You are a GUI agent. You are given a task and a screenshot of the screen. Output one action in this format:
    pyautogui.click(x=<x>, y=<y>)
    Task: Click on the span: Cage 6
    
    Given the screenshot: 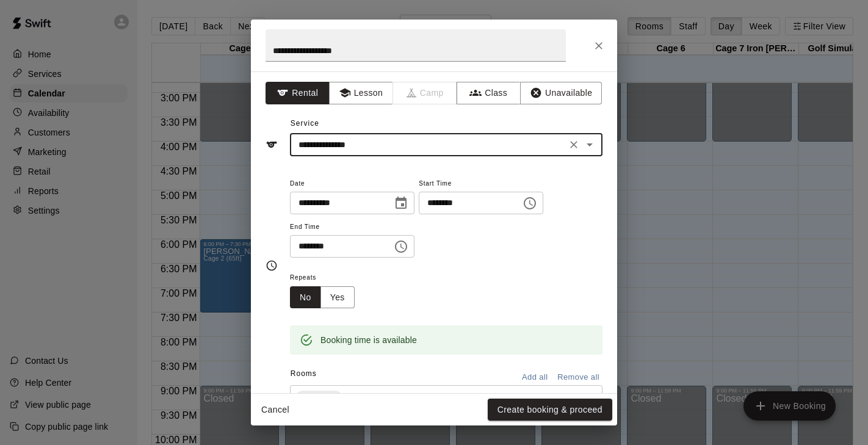 What is the action you would take?
    pyautogui.click(x=313, y=398)
    